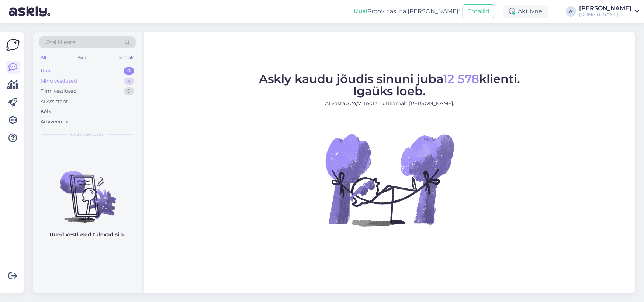  Describe the element at coordinates (479, 11) in the screenshot. I see `button: Emailid` at that location.